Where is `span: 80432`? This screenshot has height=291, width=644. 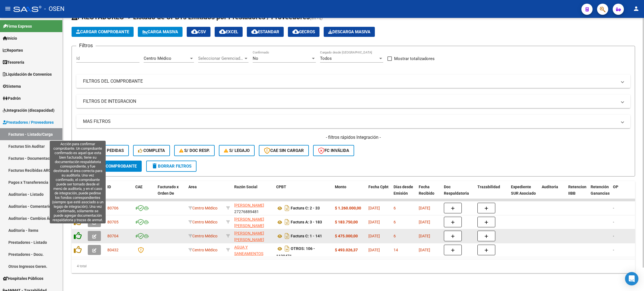
span: 80432 is located at coordinates (113, 250).